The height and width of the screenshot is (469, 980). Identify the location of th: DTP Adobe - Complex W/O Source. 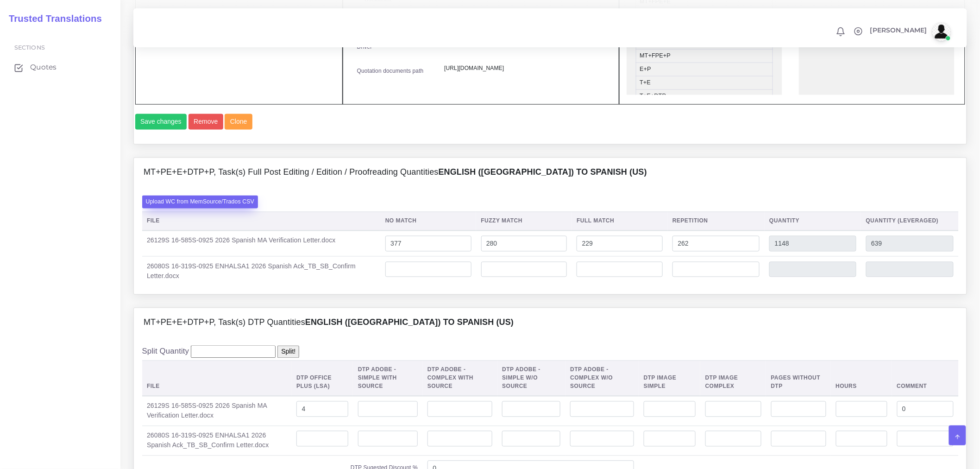
(602, 378).